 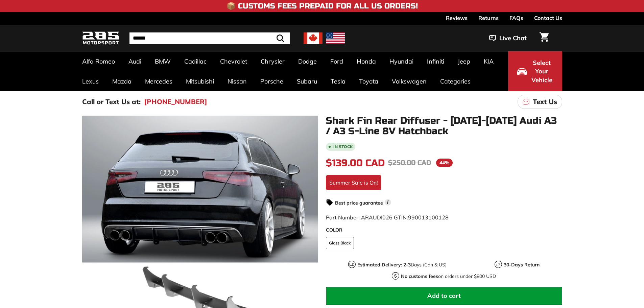 What do you see at coordinates (464, 61) in the screenshot?
I see `a: Jeep` at bounding box center [464, 61].